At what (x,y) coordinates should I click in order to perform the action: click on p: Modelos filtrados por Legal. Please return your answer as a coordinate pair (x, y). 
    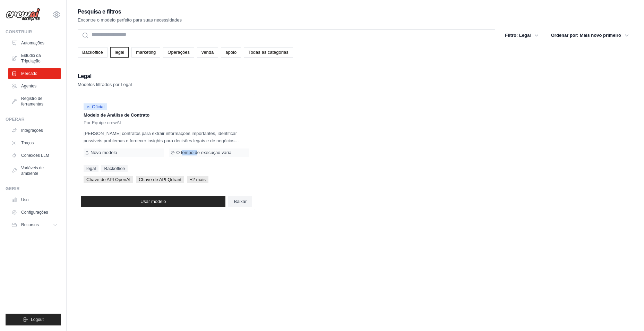
    Looking at the image, I should click on (104, 85).